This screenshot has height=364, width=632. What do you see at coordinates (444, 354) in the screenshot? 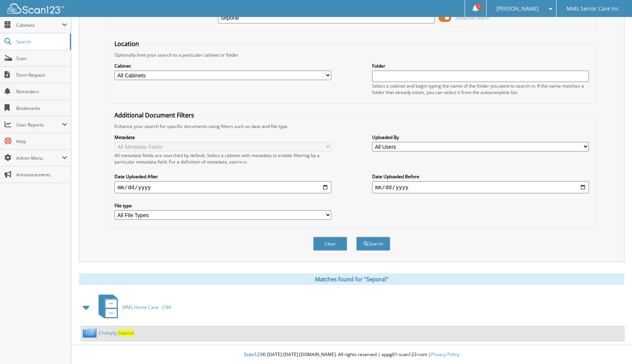
I see `a: Privacy Policy` at bounding box center [444, 354].